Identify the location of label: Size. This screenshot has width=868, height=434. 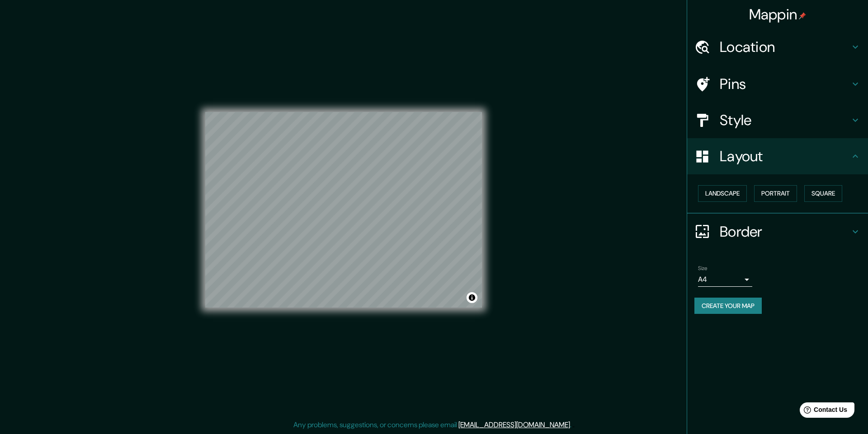
(703, 268).